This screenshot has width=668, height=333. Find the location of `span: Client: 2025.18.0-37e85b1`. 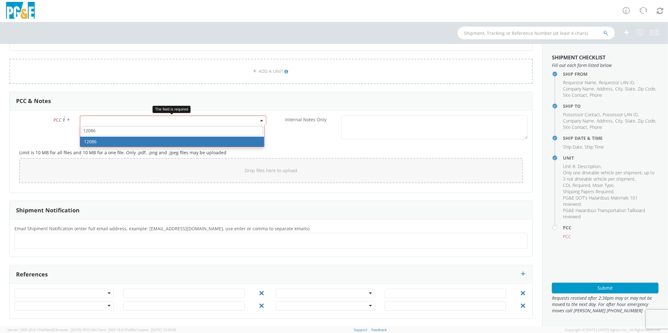

span: Client: 2025.18.0-37e85b1 is located at coordinates (136, 330).